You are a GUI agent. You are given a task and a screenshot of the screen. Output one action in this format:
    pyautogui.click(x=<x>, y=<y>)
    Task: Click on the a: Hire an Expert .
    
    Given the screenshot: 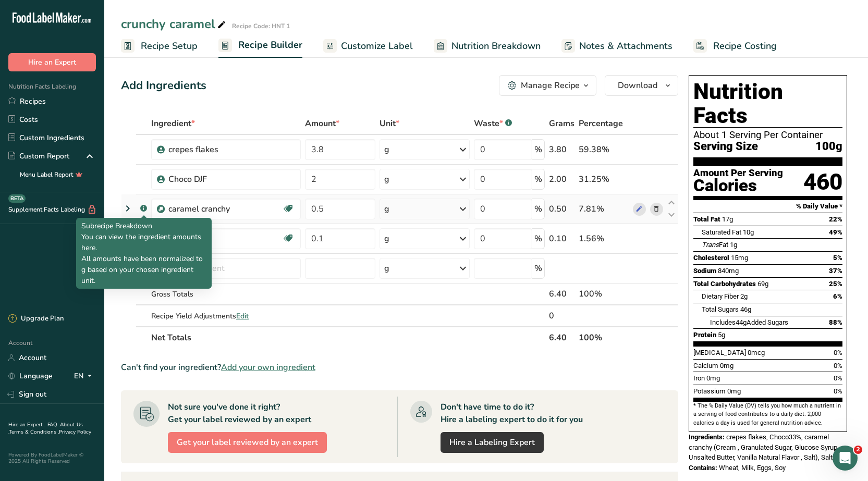 What is the action you would take?
    pyautogui.click(x=26, y=425)
    